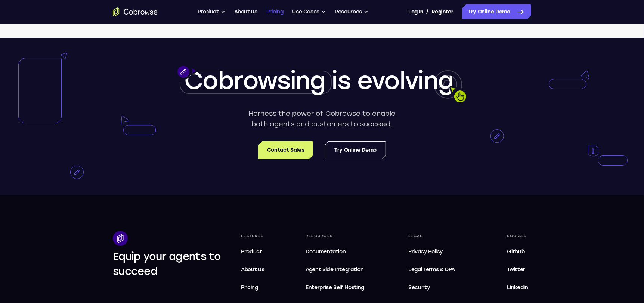  Describe the element at coordinates (518, 252) in the screenshot. I see `a: Github` at that location.